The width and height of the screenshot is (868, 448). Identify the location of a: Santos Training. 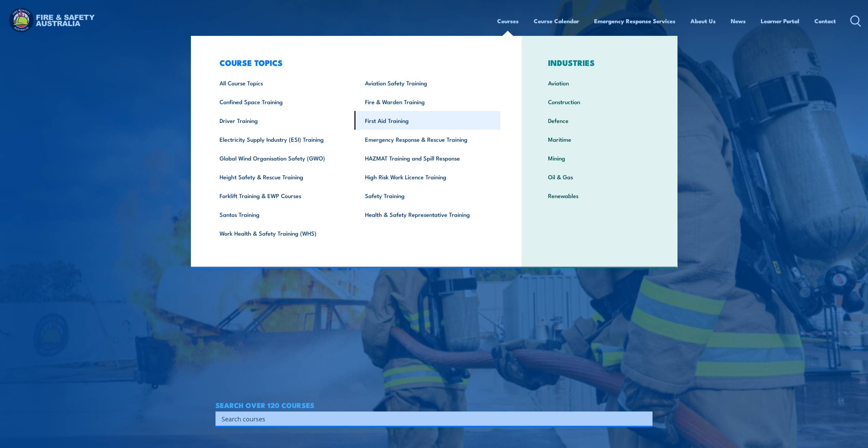
(282, 214).